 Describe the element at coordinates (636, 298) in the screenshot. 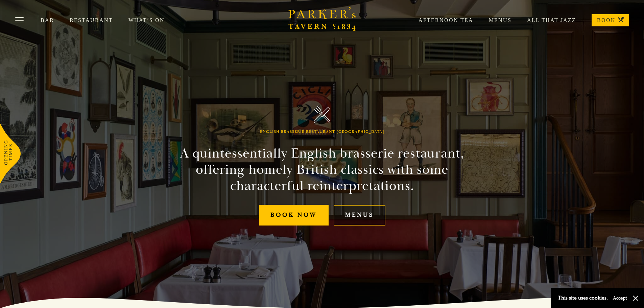

I see `button: Close and accept` at that location.